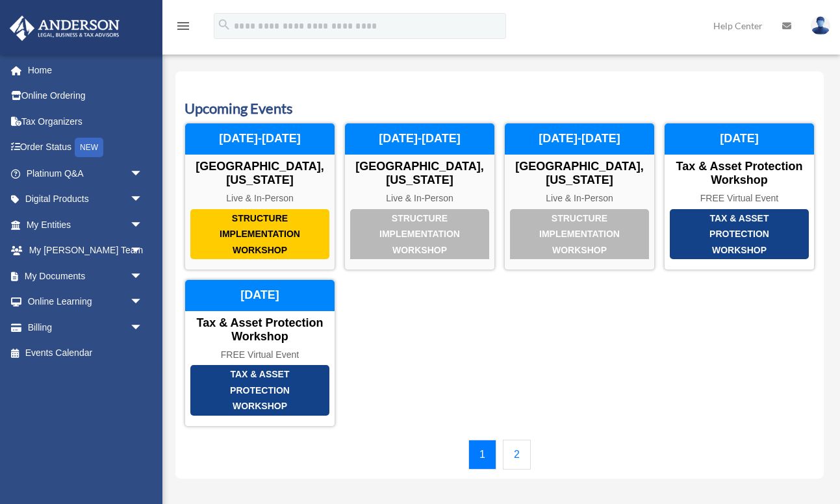 This screenshot has height=504, width=840. What do you see at coordinates (64, 28) in the screenshot?
I see `img: Anderson Advisors Platinum Portal` at bounding box center [64, 28].